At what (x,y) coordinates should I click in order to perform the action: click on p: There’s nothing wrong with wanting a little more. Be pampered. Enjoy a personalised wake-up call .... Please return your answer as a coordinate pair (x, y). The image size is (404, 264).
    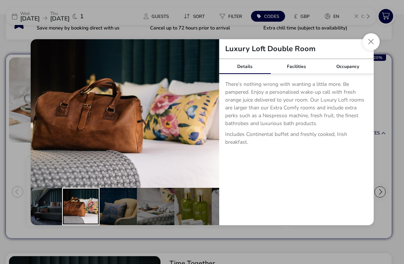
    Looking at the image, I should click on (296, 105).